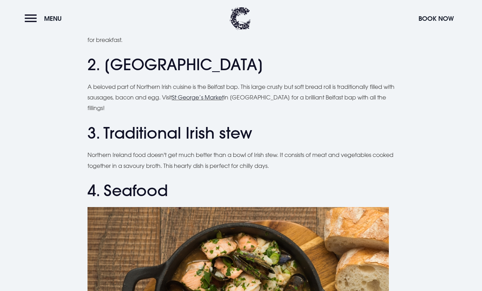  Describe the element at coordinates (241, 190) in the screenshot. I see `h2: 4. Seafood` at that location.